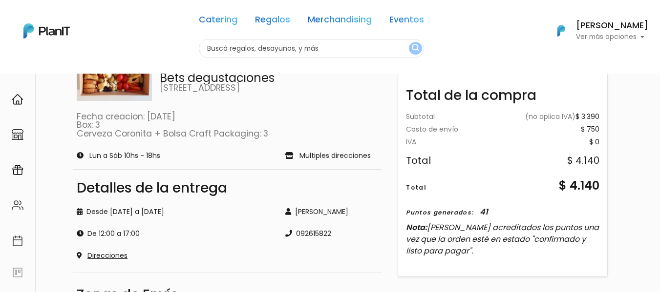 This screenshot has width=660, height=292. I want to click on p: Multiples direcciones, so click(335, 156).